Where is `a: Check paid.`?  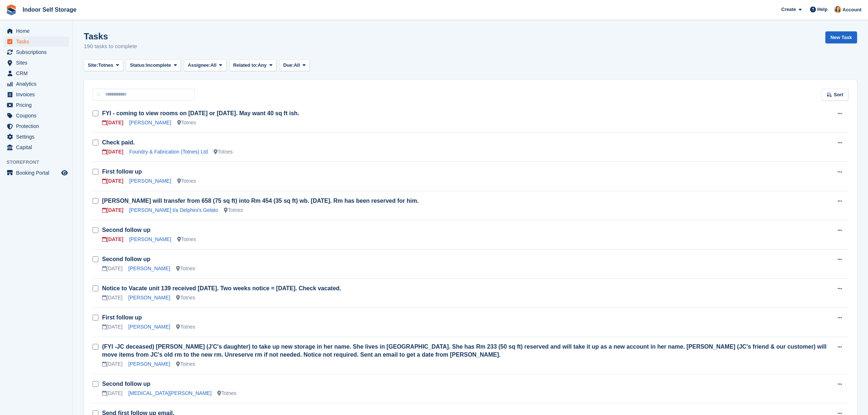 a: Check paid. is located at coordinates (118, 142).